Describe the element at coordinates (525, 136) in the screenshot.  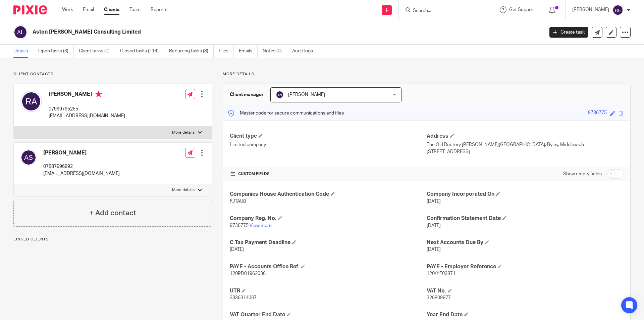
I see `h4: Address` at that location.